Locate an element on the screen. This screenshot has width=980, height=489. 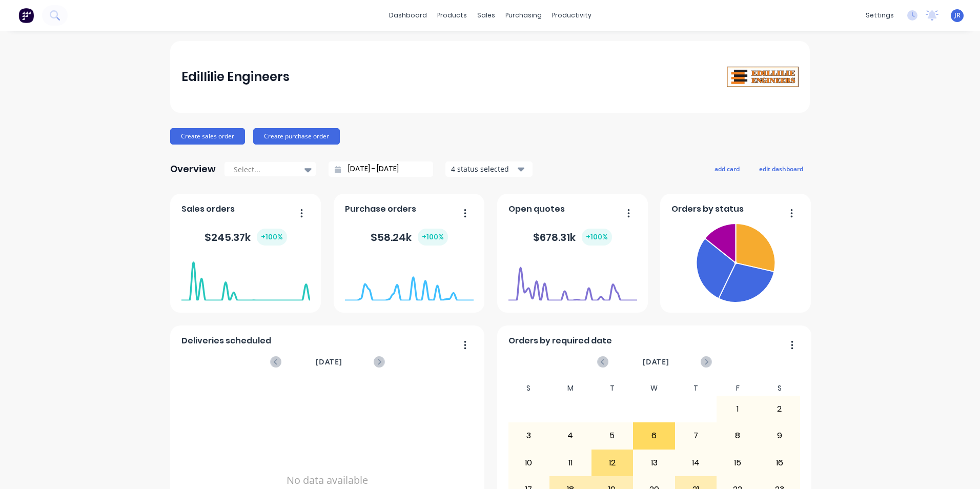
div: $ 245.37k is located at coordinates (246, 237).